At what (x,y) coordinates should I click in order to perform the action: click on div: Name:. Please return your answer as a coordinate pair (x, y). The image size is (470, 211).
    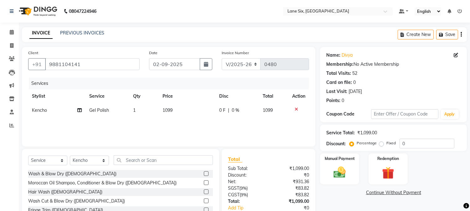
    Looking at the image, I should click on (334, 55).